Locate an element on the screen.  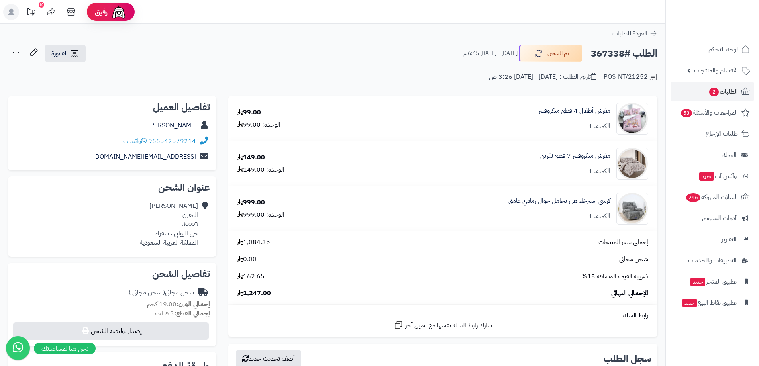
button: إصدار بوليصة الشحن is located at coordinates (111, 331).